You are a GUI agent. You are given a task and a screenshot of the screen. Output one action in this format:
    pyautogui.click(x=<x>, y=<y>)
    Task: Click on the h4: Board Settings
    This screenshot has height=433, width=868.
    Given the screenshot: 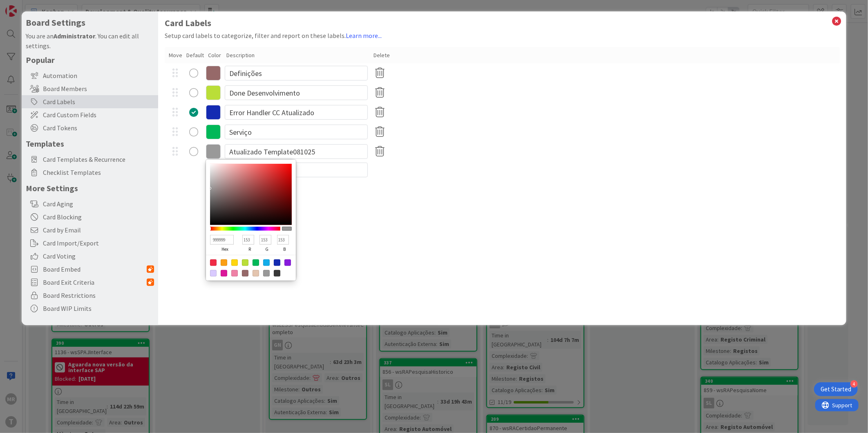 What is the action you would take?
    pyautogui.click(x=90, y=22)
    